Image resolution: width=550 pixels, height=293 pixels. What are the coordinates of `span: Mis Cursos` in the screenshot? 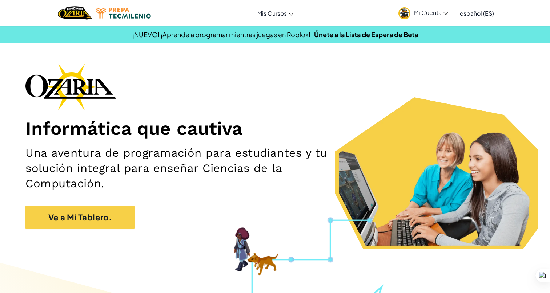 It's located at (272, 13).